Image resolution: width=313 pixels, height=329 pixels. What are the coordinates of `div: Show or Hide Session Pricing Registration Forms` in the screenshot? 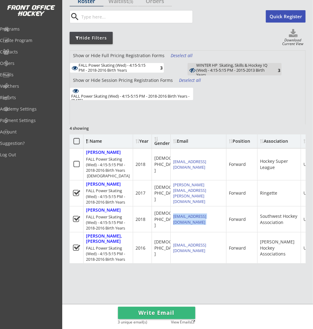 It's located at (123, 80).